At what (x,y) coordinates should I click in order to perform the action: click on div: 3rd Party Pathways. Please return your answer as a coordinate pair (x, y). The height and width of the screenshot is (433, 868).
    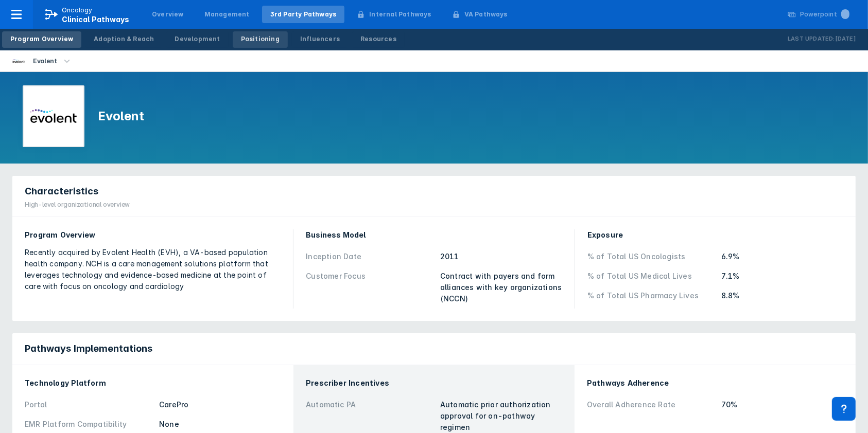
    Looking at the image, I should click on (303, 14).